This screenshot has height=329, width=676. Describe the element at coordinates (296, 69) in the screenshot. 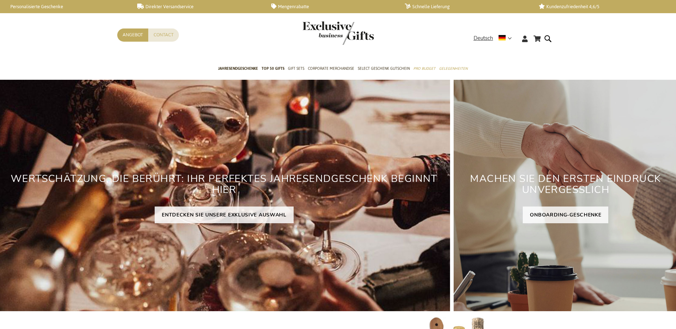

I see `a: Gift Sets` at that location.